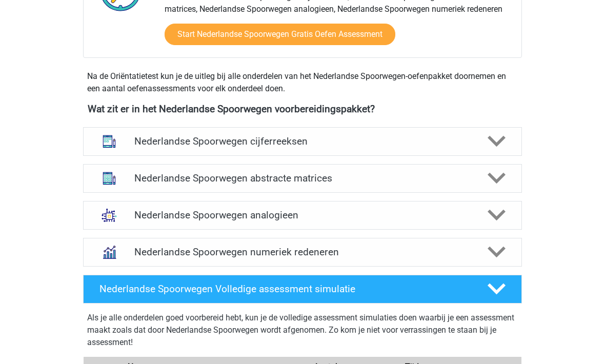 The image size is (605, 364). What do you see at coordinates (302, 215) in the screenshot?
I see `h4: Nederlandse Spoorwegen analogieen` at bounding box center [302, 215].